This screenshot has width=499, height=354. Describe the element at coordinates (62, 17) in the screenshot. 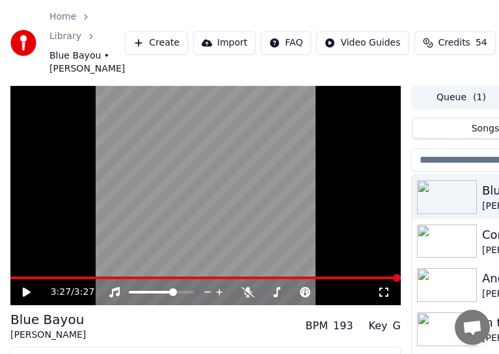

I see `a: Home` at that location.